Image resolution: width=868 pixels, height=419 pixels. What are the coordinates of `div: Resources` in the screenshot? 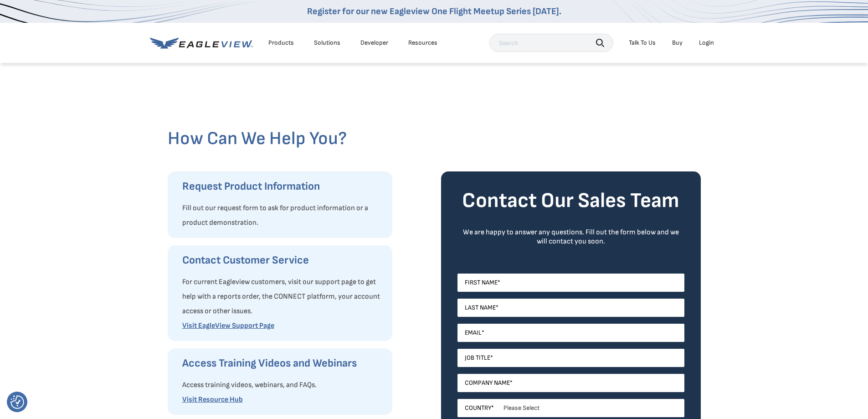 It's located at (423, 43).